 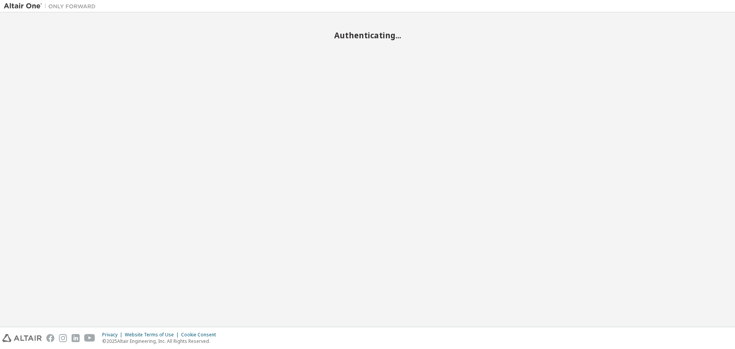 What do you see at coordinates (201, 334) in the screenshot?
I see `div: Cookie Consent` at bounding box center [201, 334].